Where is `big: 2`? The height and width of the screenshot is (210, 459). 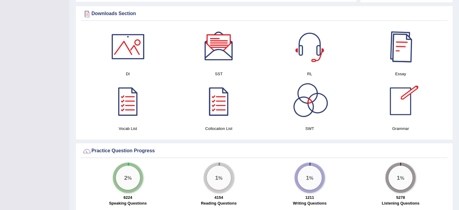
big: 2 is located at coordinates (125, 177).